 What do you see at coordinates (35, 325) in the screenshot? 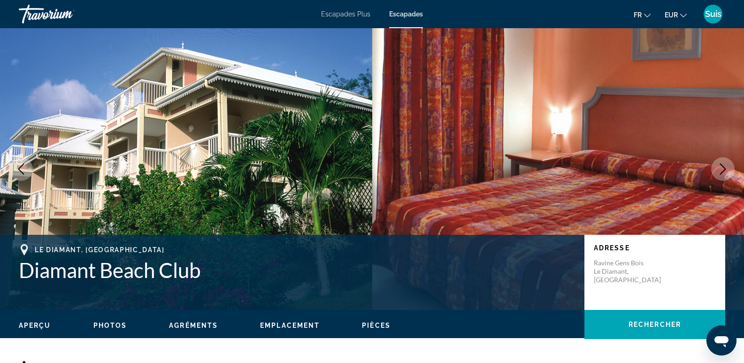
I see `button: Aperçu` at bounding box center [35, 325].